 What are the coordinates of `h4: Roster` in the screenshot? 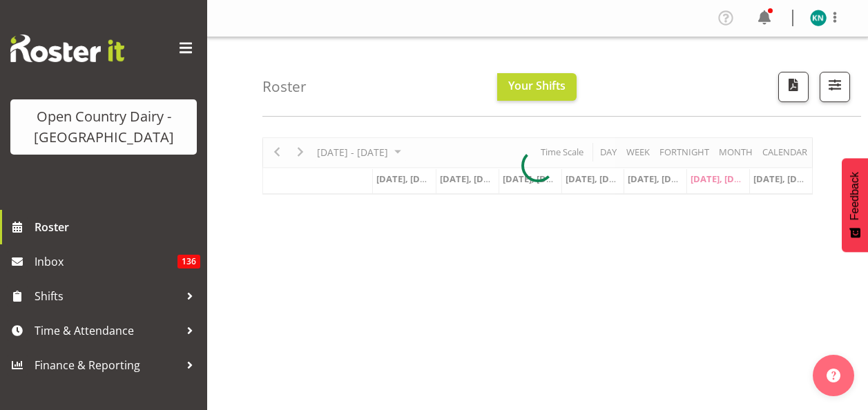 It's located at (285, 87).